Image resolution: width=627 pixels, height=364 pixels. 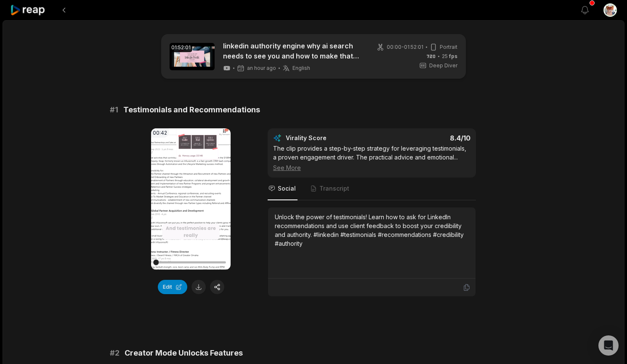 What do you see at coordinates (114, 110) in the screenshot?
I see `span: # 1` at bounding box center [114, 110].